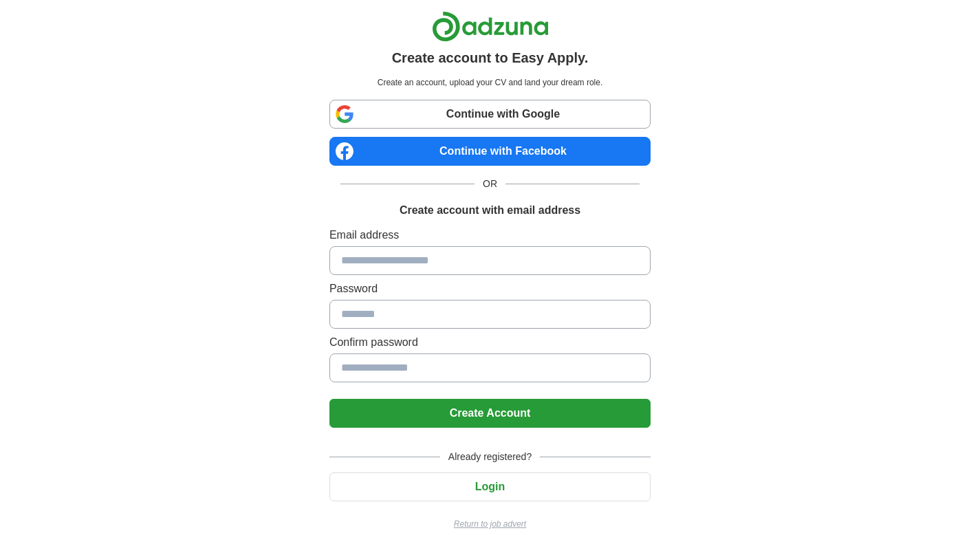 The image size is (980, 535). Describe the element at coordinates (490, 456) in the screenshot. I see `span: Already registered?` at that location.